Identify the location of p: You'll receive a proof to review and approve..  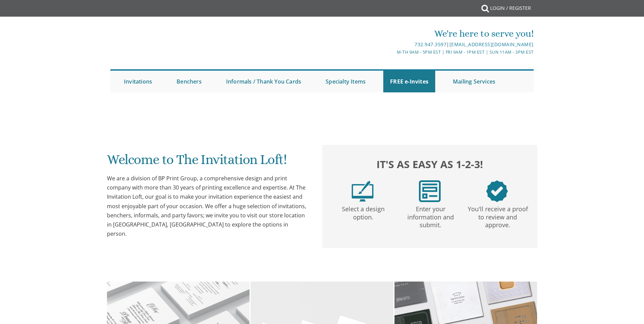
(498, 215).